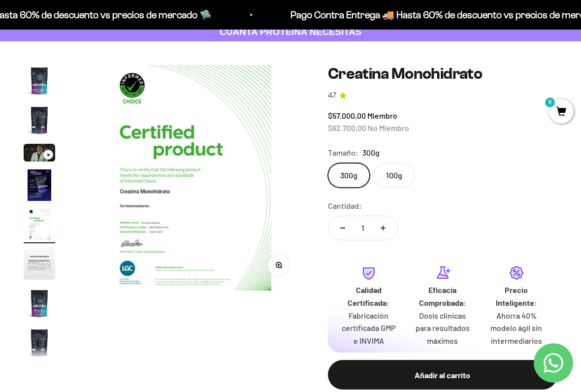 The width and height of the screenshot is (581, 392). I want to click on button: Añadir al carrito, so click(443, 375).